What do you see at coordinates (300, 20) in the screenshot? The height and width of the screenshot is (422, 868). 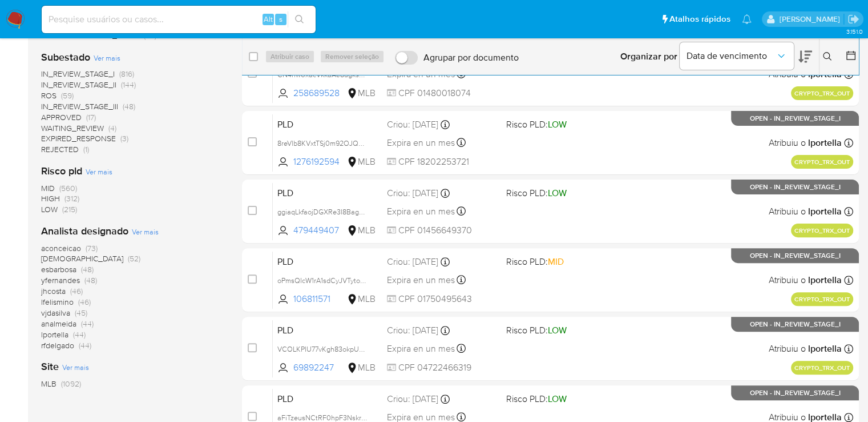 I see `button: search-icon` at bounding box center [300, 20].